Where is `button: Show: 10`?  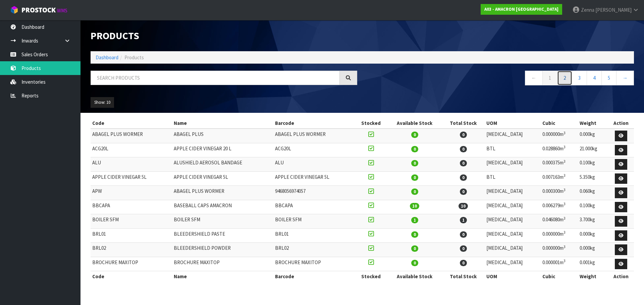 button: Show: 10 is located at coordinates (102, 102).